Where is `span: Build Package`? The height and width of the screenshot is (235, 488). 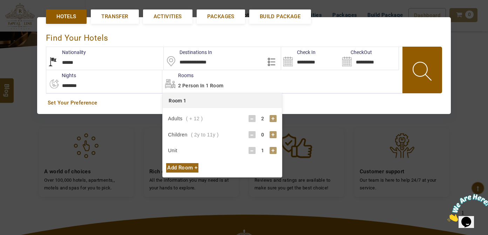 span: Build Package is located at coordinates (280, 16).